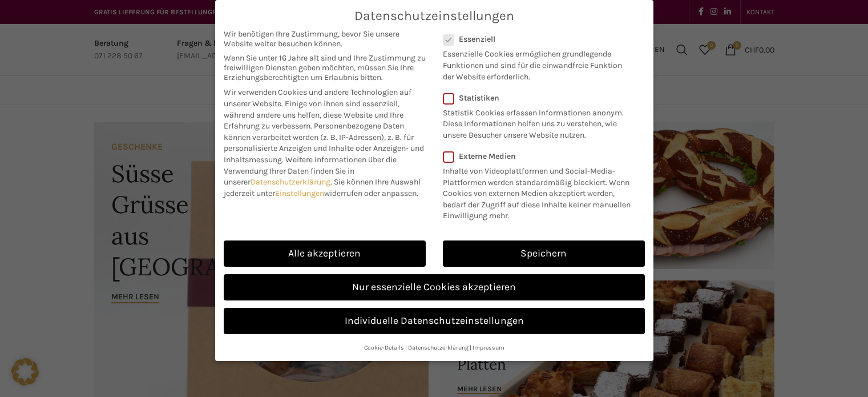 Image resolution: width=868 pixels, height=397 pixels. What do you see at coordinates (434, 287) in the screenshot?
I see `a: Nur essenzielle Cookies akzeptieren` at bounding box center [434, 287].